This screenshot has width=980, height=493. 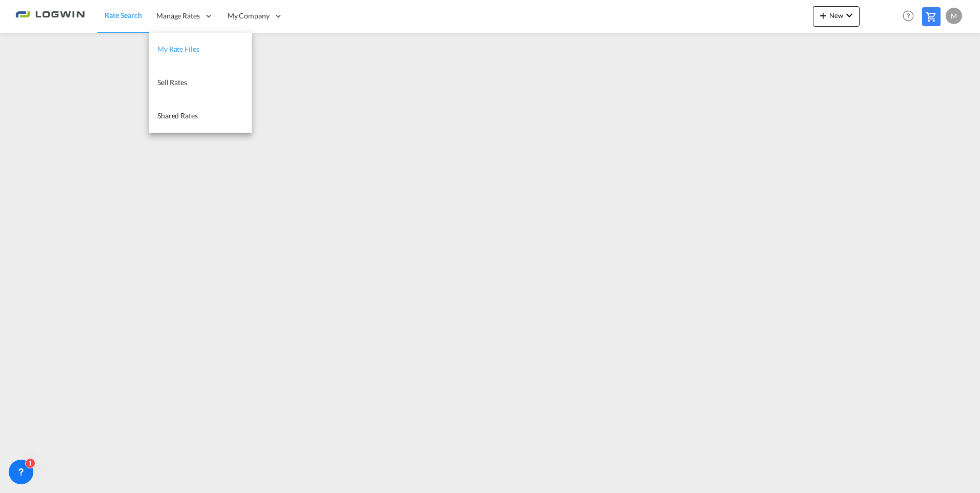 What do you see at coordinates (201, 82) in the screenshot?
I see `a: Sell Rates` at bounding box center [201, 82].